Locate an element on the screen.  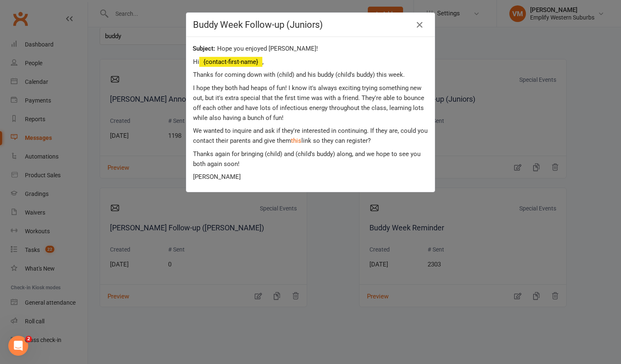
p: Thanks for coming down with (child) and his buddy (child's buddy) this week. is located at coordinates (310, 75).